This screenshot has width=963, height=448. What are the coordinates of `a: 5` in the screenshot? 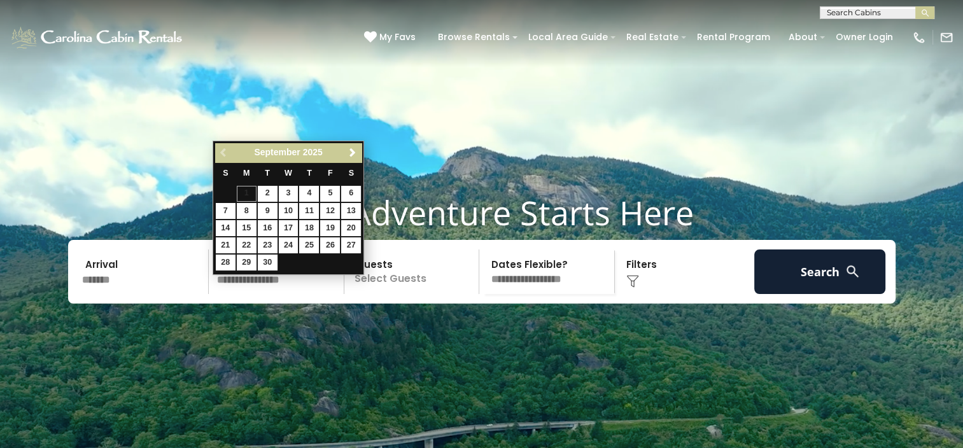 It's located at (330, 194).